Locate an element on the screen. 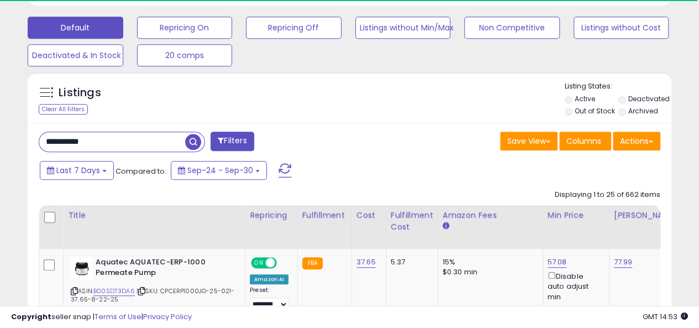  button: Last 7 Days is located at coordinates (77, 170).